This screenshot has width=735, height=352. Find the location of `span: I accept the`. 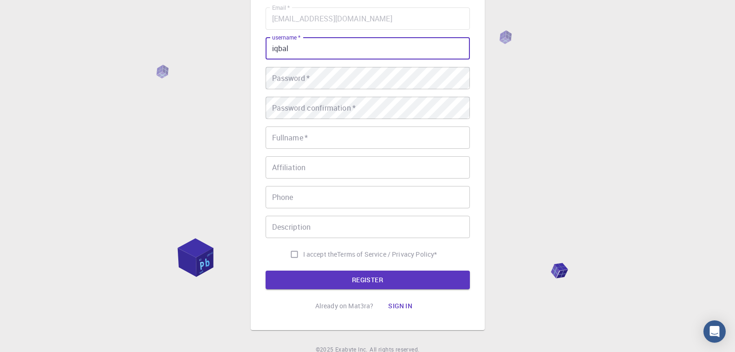

span: I accept the is located at coordinates (320, 254).